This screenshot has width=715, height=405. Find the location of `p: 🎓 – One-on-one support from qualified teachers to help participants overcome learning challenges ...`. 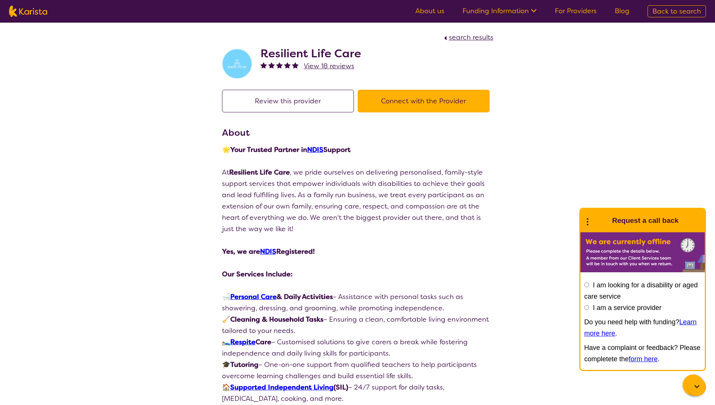

p: 🎓 – One-on-one support from qualified teachers to help participants overcome learning challenges ... is located at coordinates (358, 370).